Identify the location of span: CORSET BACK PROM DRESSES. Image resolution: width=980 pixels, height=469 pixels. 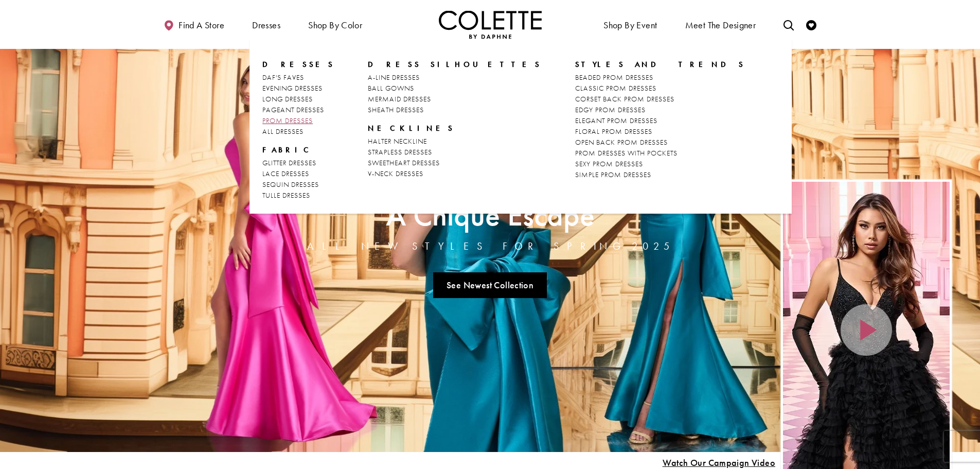
(625, 99).